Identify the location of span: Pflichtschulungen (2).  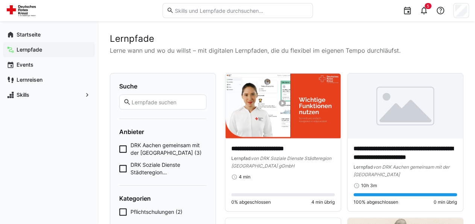
(157, 212).